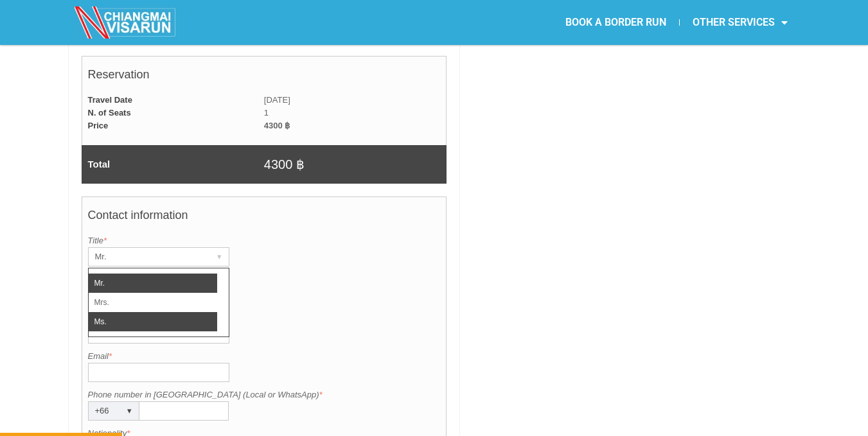  What do you see at coordinates (173, 164) in the screenshot?
I see `td: Total` at bounding box center [173, 164].